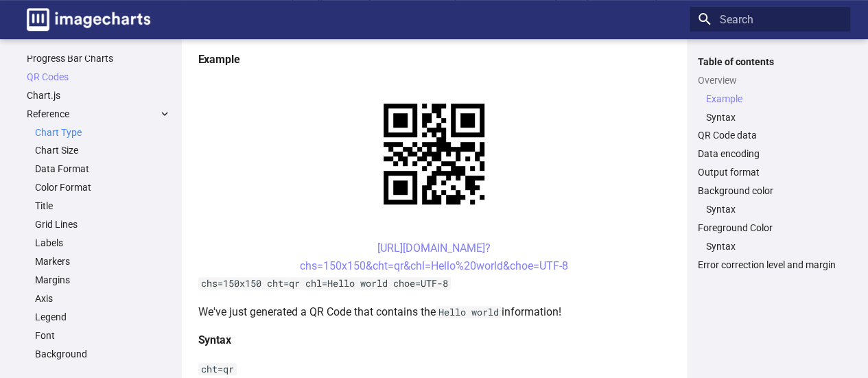 The width and height of the screenshot is (868, 378). I want to click on nav: Background color, so click(770, 209).